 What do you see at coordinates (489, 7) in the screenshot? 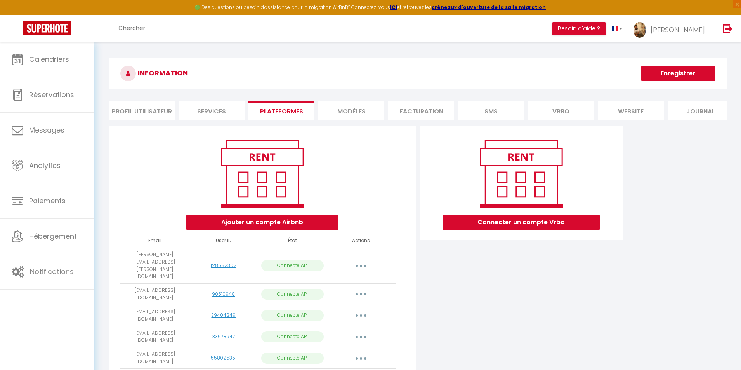
I see `strong: créneaux d'ouverture de la salle migration` at bounding box center [489, 7].